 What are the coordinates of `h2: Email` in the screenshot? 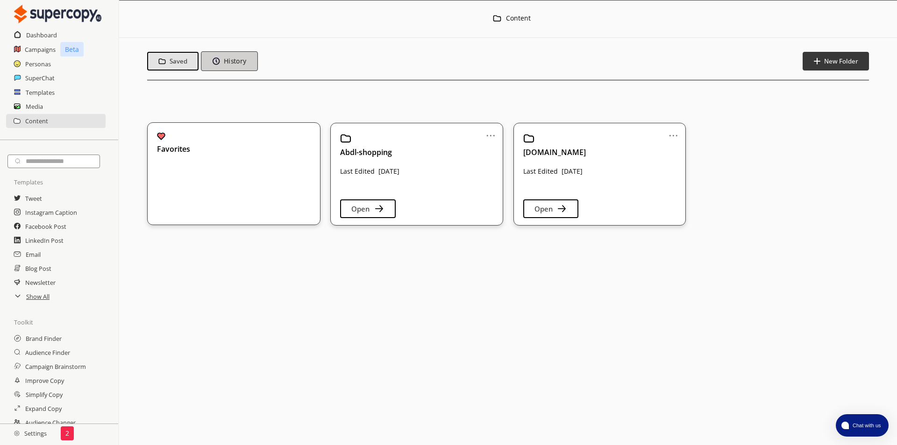 It's located at (33, 255).